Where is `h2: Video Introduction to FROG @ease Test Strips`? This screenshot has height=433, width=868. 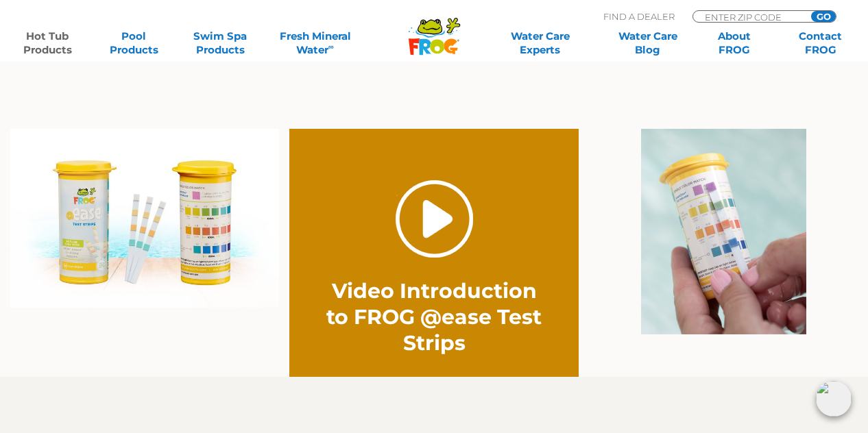 h2: Video Introduction to FROG @ease Test Strips is located at coordinates (434, 318).